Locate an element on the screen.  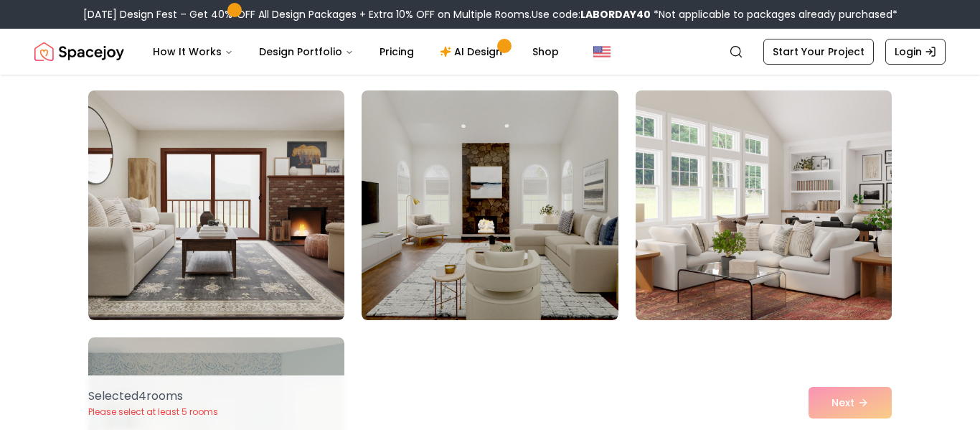
img: Room room-99 is located at coordinates (763, 205).